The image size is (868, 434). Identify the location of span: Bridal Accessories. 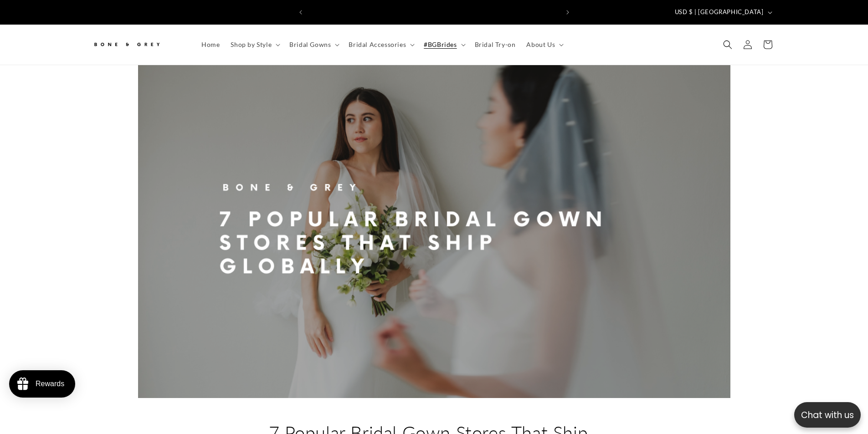
(377, 45).